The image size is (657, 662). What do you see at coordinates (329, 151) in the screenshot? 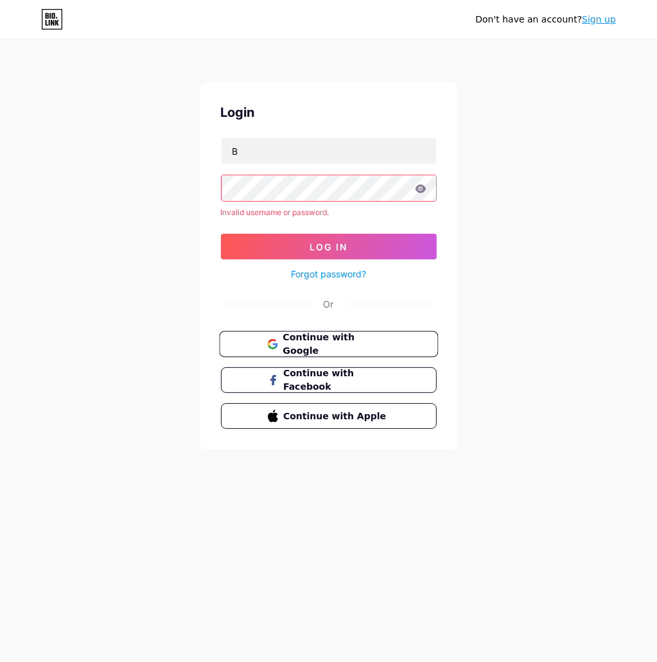
I see `input: Username` at bounding box center [329, 151].